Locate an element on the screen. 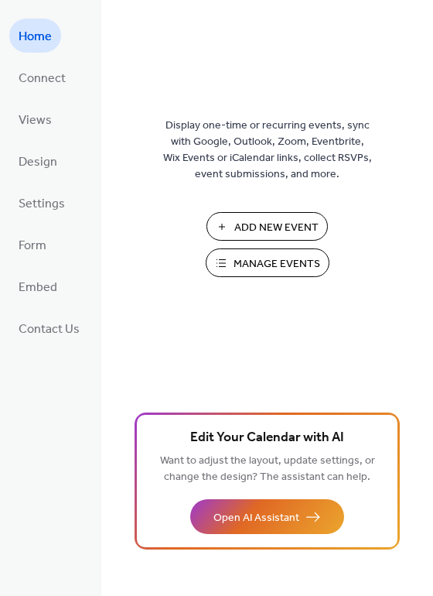 The height and width of the screenshot is (596, 433). span: Edit Your Calendar with AI is located at coordinates (267, 438).